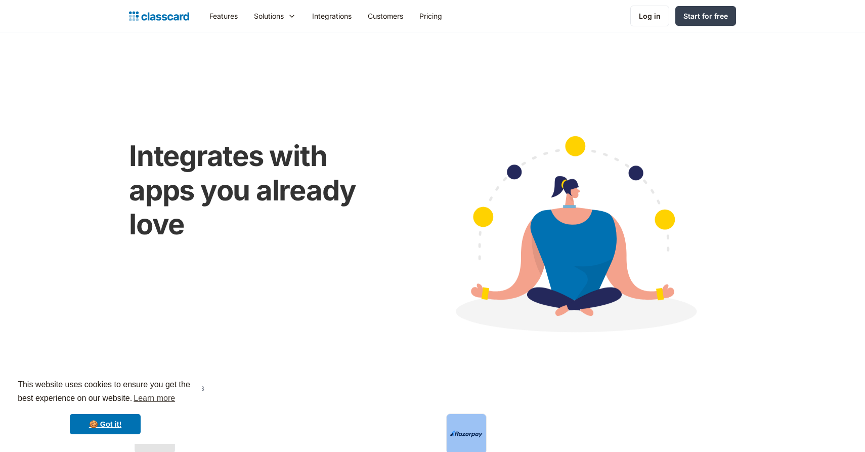 This screenshot has width=865, height=452. Describe the element at coordinates (431, 16) in the screenshot. I see `a: Pricing` at that location.